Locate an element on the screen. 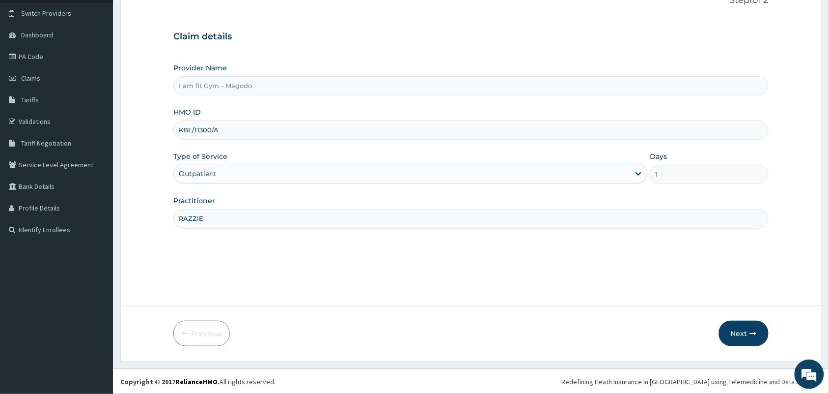 Image resolution: width=829 pixels, height=394 pixels. label: HMO ID is located at coordinates (187, 112).